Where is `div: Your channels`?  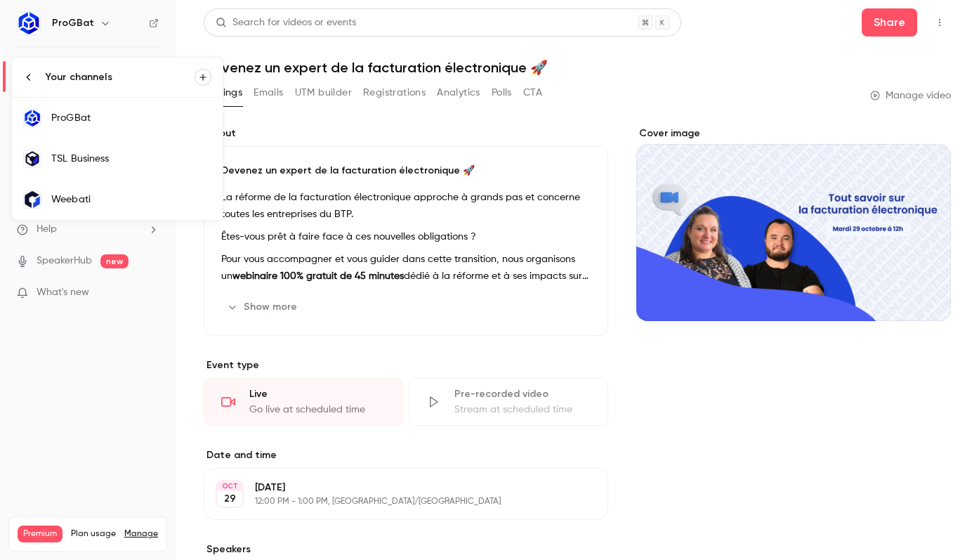
div: Your channels is located at coordinates (120, 77).